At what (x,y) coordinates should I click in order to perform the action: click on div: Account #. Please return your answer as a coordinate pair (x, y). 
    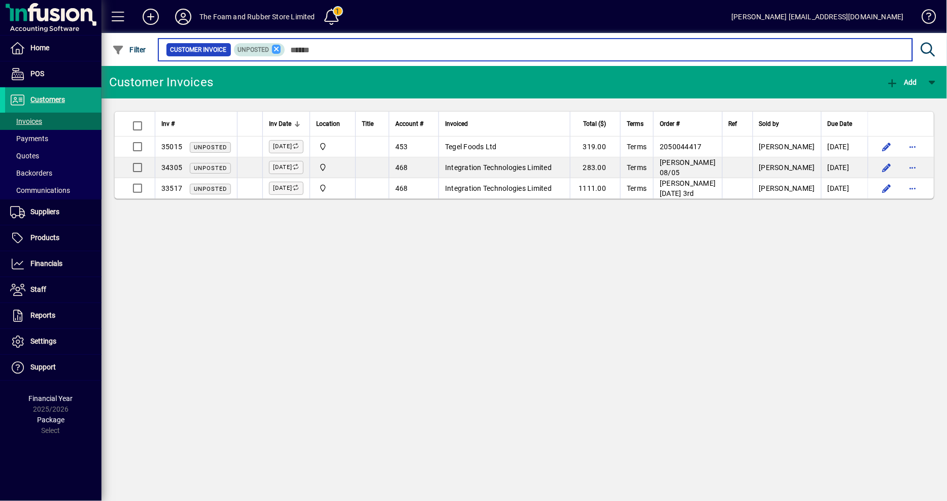
    Looking at the image, I should click on (413, 124).